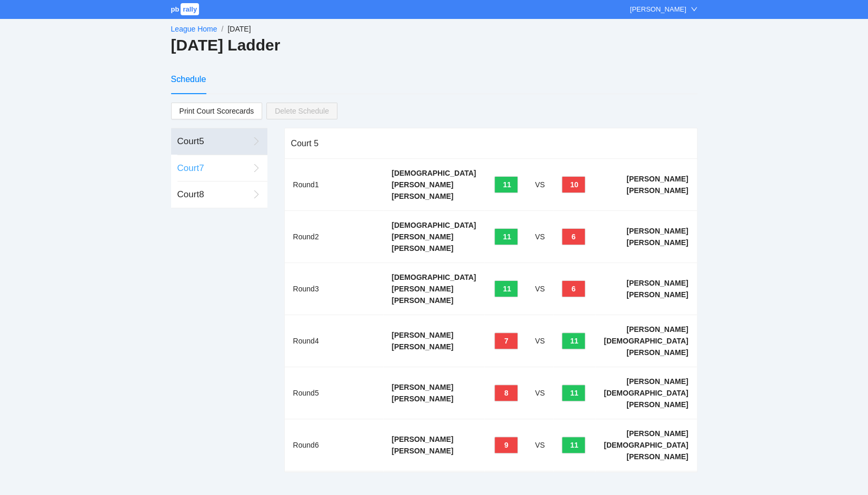 This screenshot has height=495, width=868. I want to click on a: Print Court Scorecards, so click(217, 111).